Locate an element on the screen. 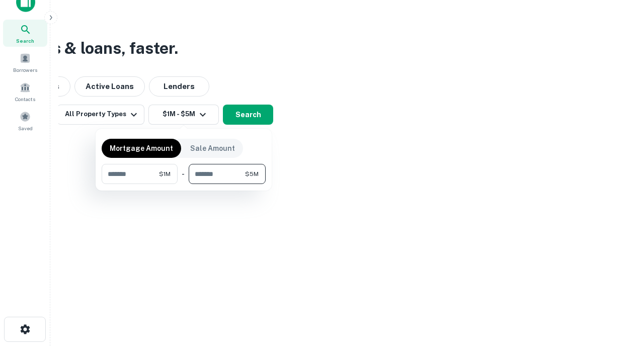 This screenshot has height=362, width=644. span: $1M is located at coordinates (164, 174).